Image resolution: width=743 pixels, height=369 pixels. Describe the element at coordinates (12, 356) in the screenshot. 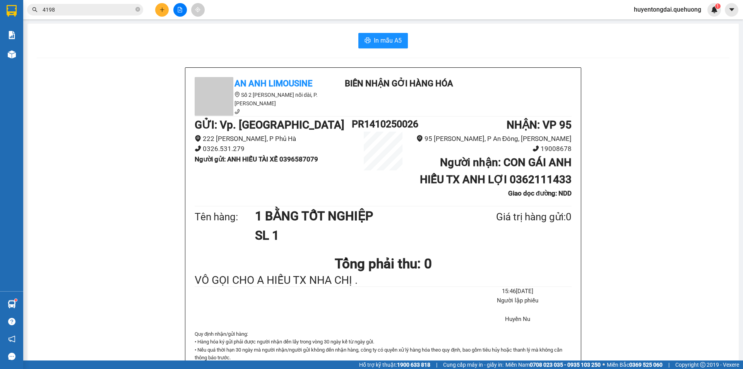

I see `span: message` at that location.